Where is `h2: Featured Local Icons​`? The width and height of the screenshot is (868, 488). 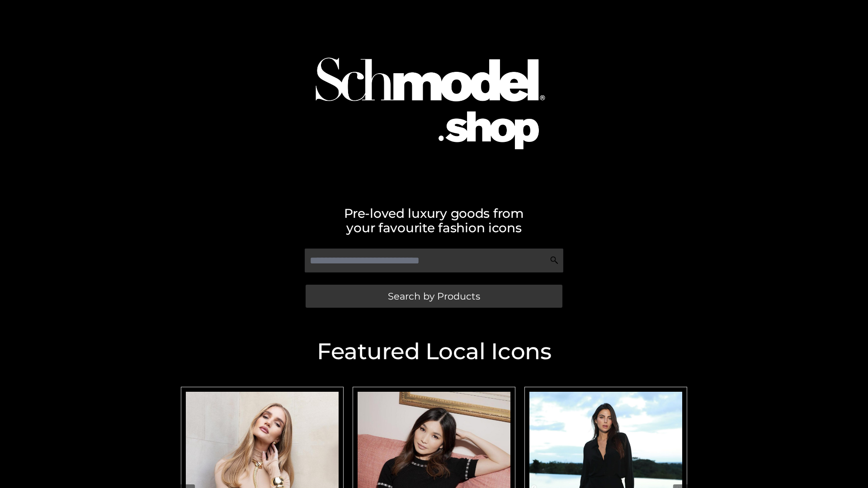
h2: Featured Local Icons​ is located at coordinates (434, 351).